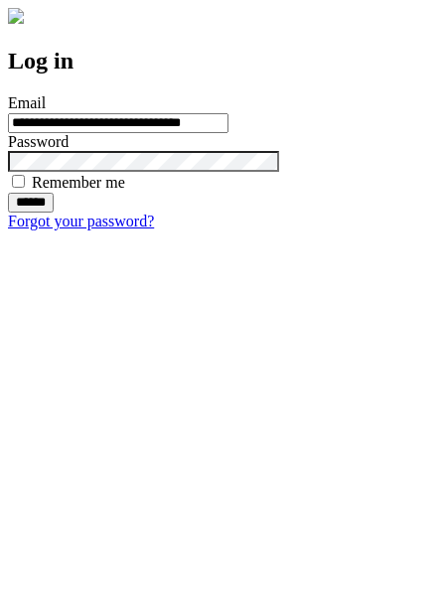 Image resolution: width=447 pixels, height=592 pixels. I want to click on label: Email, so click(27, 102).